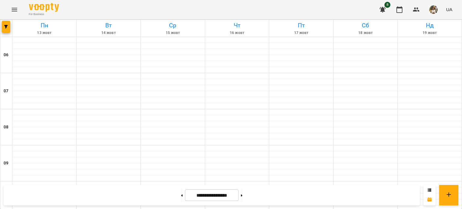 This screenshot has width=462, height=209. I want to click on h6: 08, so click(6, 127).